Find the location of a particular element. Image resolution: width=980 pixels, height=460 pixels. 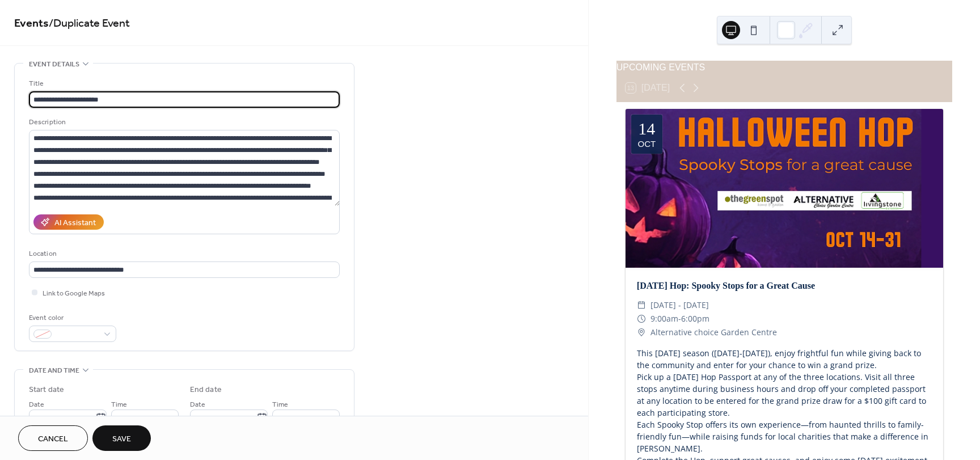

span: 9:00am is located at coordinates (664, 319).